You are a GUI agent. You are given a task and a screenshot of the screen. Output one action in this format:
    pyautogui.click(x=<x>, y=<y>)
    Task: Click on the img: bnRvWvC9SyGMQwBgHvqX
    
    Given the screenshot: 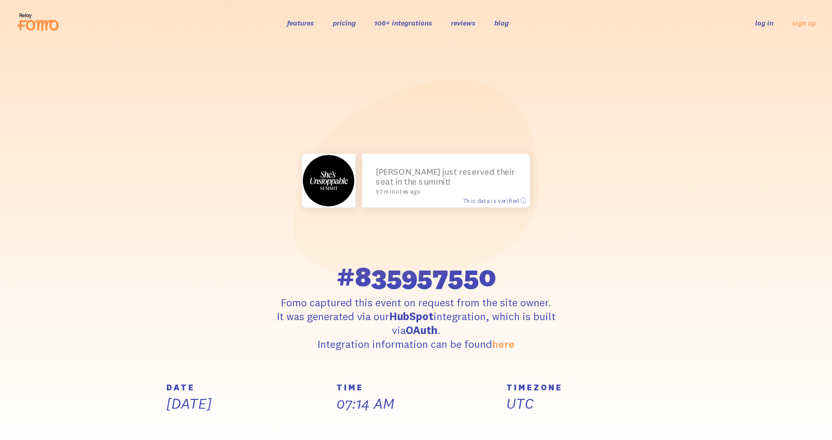 What is the action you would take?
    pyautogui.click(x=329, y=181)
    